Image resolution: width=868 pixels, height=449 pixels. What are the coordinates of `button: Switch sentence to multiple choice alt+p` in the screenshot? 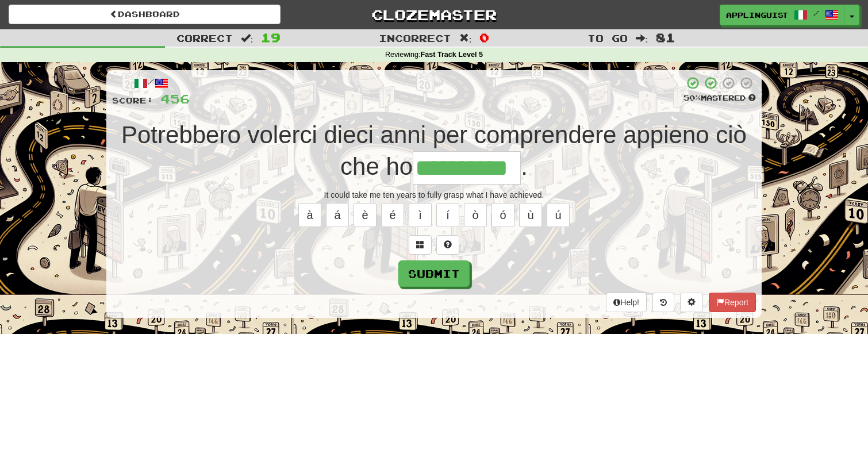 It's located at (420, 245).